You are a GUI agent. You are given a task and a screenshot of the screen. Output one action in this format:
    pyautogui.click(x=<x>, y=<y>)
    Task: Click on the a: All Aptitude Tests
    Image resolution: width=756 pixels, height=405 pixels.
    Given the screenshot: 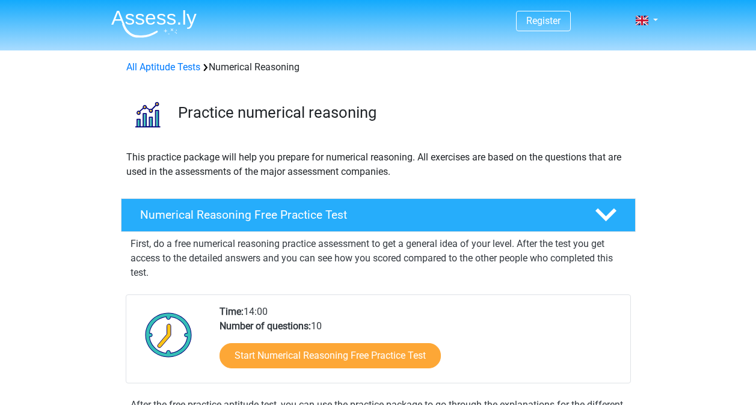 What is the action you would take?
    pyautogui.click(x=163, y=67)
    